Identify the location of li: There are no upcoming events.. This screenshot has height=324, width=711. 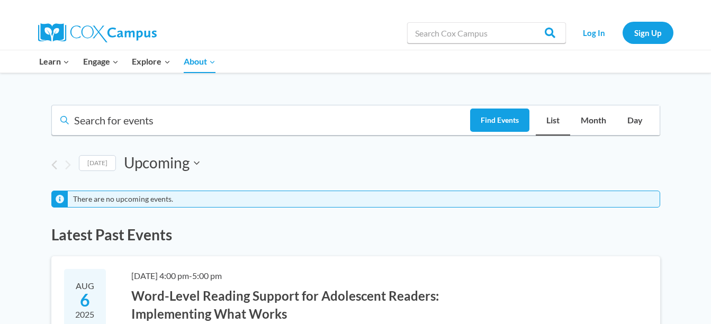
(123, 199).